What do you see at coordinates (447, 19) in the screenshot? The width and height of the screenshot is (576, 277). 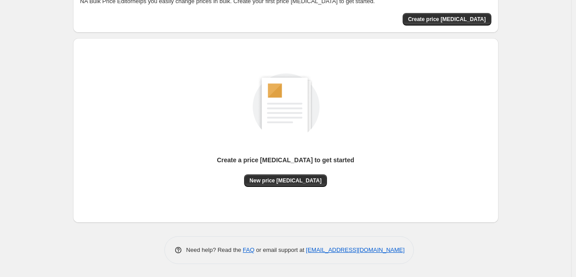 I see `button: Create price change job` at bounding box center [447, 19].